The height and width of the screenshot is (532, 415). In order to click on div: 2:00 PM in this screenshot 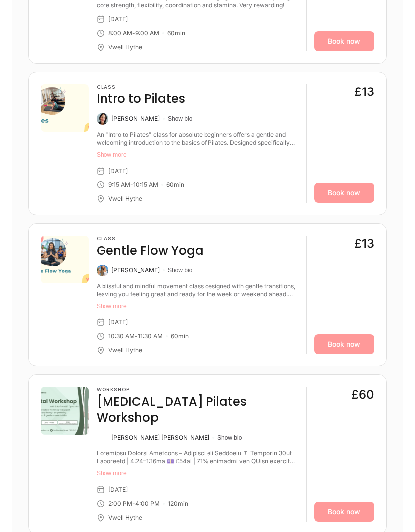, I will do `click(120, 504)`.